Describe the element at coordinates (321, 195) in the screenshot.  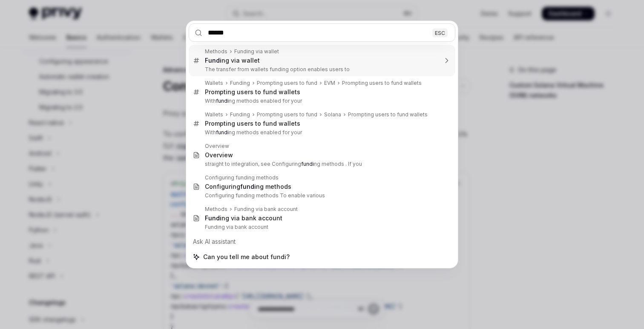
I see `p: Configuring funding methods To enable various` at that location.